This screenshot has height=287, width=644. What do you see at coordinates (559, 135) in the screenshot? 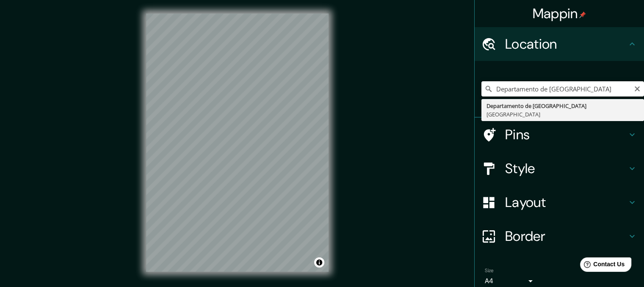
I see `div: Pins` at bounding box center [559, 135].